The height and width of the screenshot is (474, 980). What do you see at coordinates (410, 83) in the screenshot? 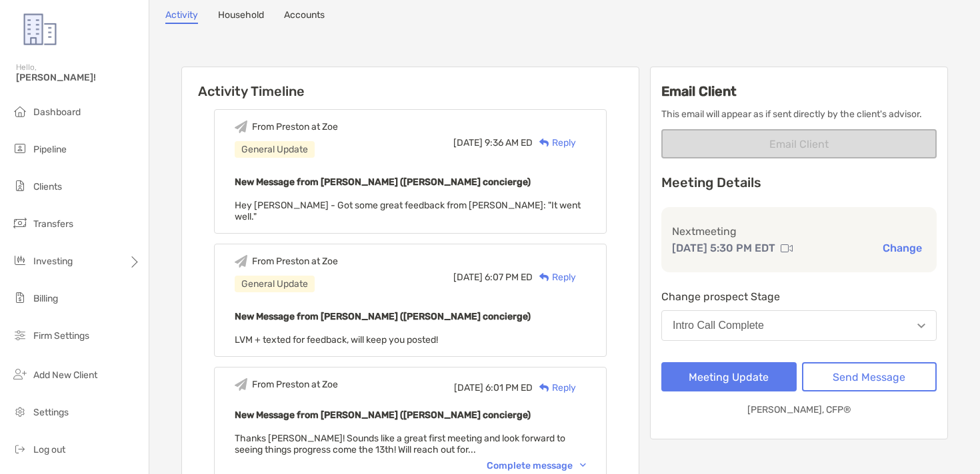
I see `h6: Activity Timeline` at bounding box center [410, 83].